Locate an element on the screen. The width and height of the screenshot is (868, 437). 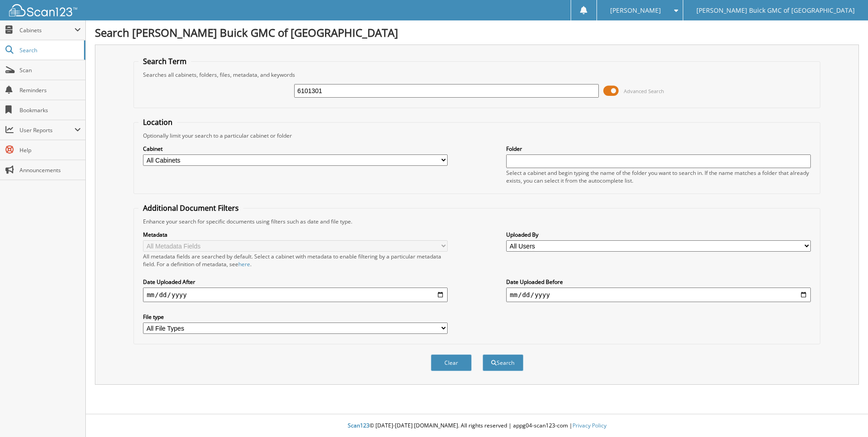
button: Clear is located at coordinates (451, 362).